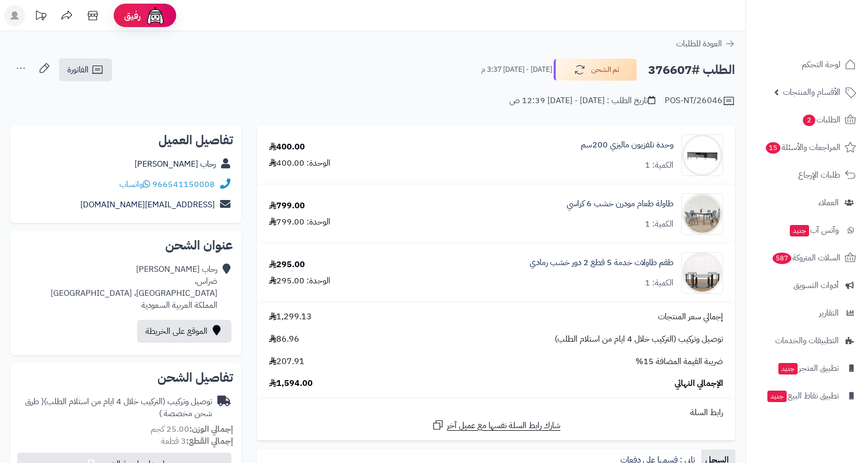 The image size is (868, 463). I want to click on div: 400.00, so click(287, 147).